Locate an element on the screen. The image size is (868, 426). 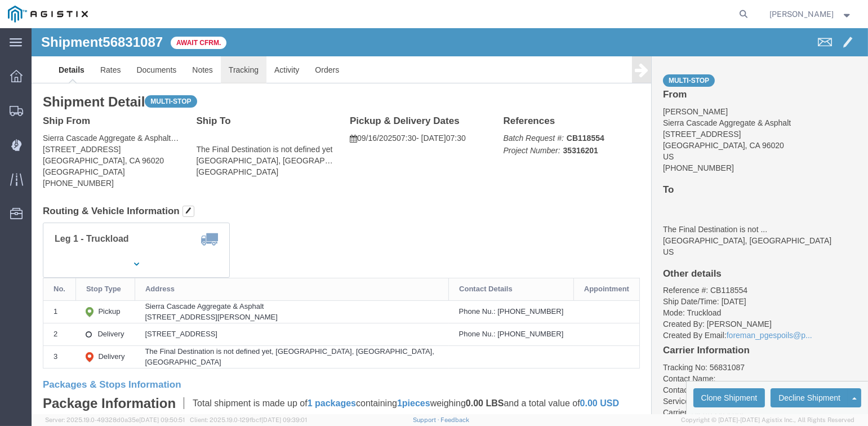
span: Heather Denning is located at coordinates (802, 14).